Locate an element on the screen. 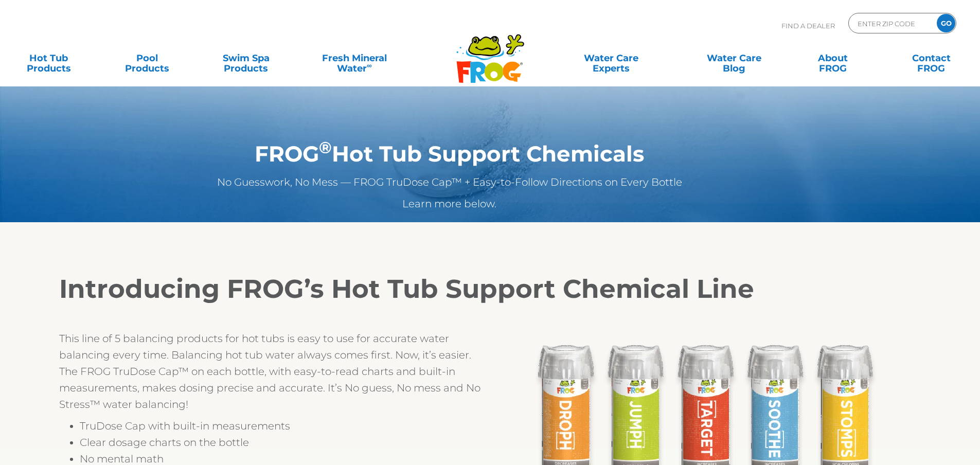 This screenshot has height=465, width=980. h1: FROG Hot Tub Support Chemicals is located at coordinates (449, 154).